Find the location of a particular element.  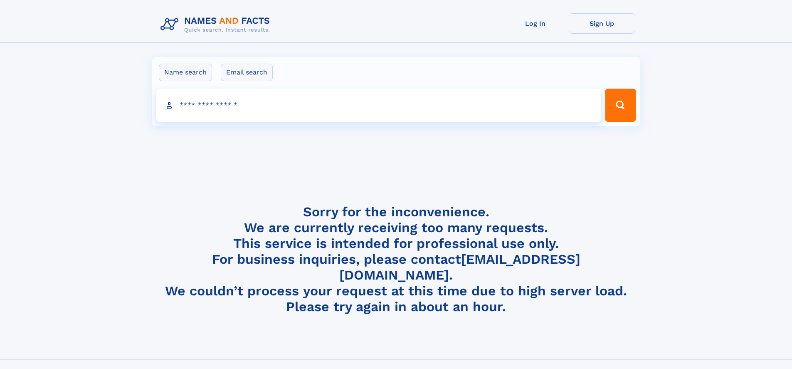

img: Logo Names and Facts is located at coordinates (217, 25).